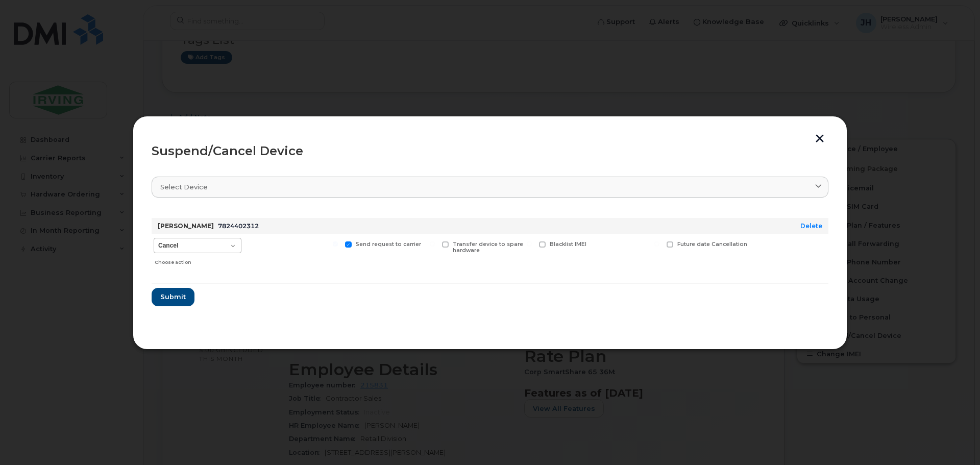  Describe the element at coordinates (568, 244) in the screenshot. I see `span: Blacklist IMEI` at that location.